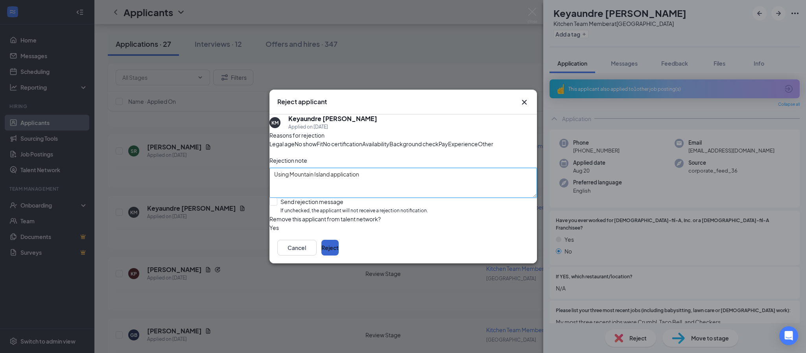 The image size is (806, 353). Describe the element at coordinates (789, 336) in the screenshot. I see `div: Open Intercom Messenger` at that location.